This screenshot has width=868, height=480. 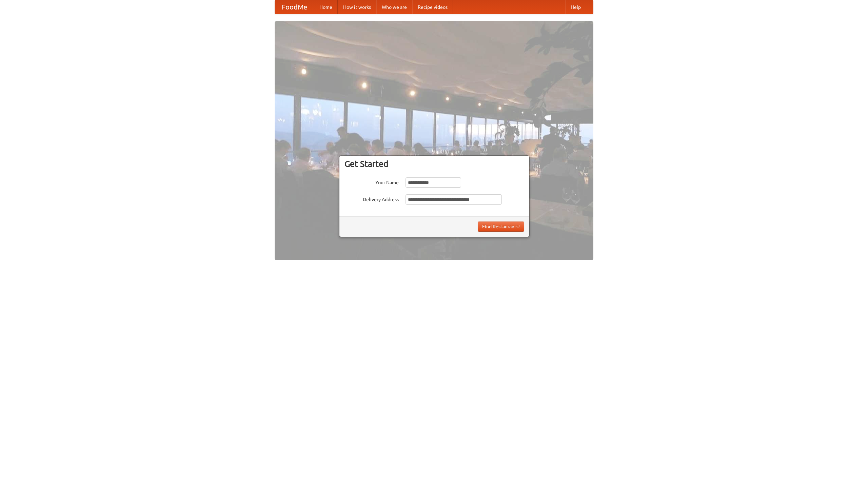 I want to click on a: How it works, so click(x=357, y=7).